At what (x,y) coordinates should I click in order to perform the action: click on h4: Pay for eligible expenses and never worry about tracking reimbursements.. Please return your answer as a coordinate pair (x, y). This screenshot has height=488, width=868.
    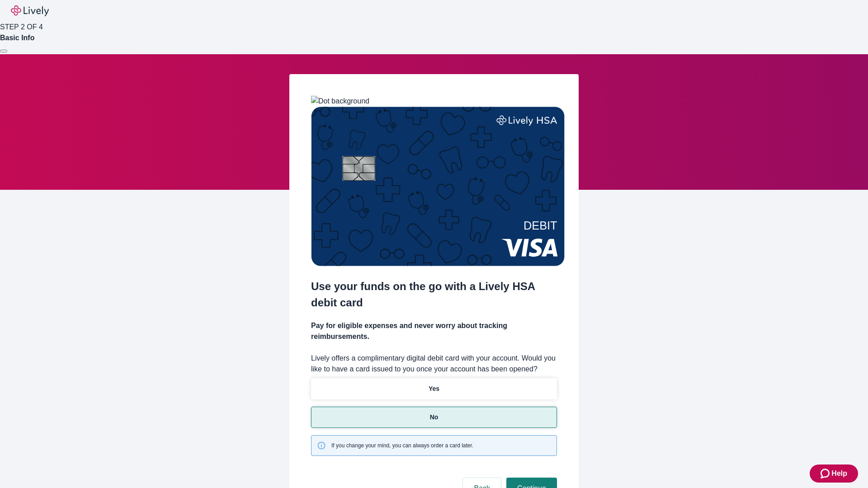
    Looking at the image, I should click on (434, 331).